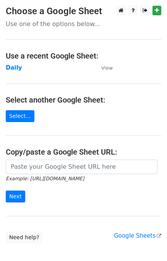 The height and width of the screenshot is (261, 167). I want to click on input: Paste your Google Sheet URL here, so click(82, 167).